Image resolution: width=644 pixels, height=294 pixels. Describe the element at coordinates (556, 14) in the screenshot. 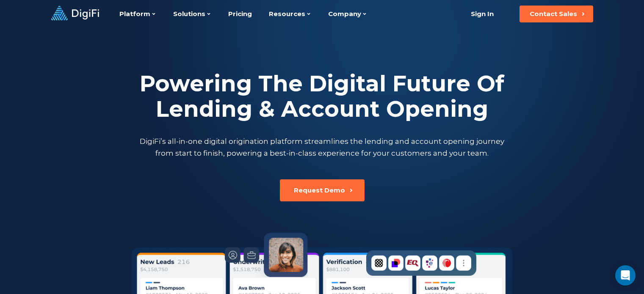

I see `a: Contact Sales` at that location.